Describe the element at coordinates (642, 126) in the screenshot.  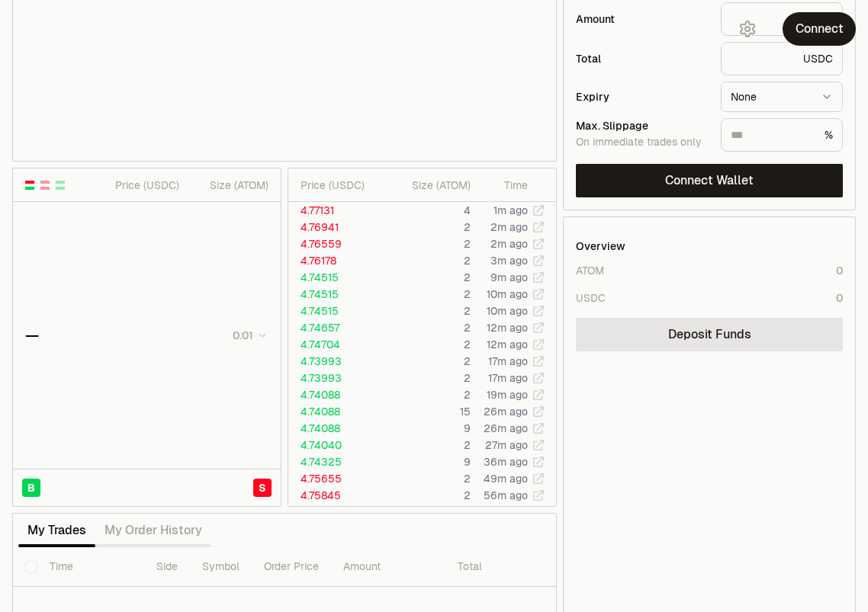
I see `div: Max. Slippage` at that location.